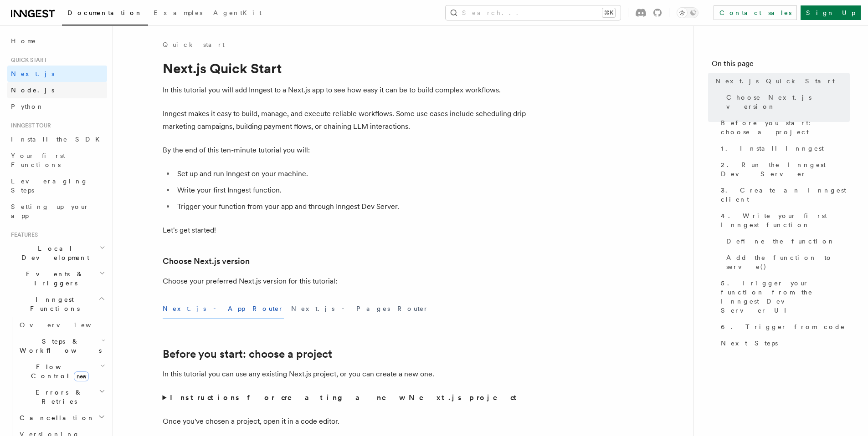  I want to click on span: Leveraging Steps, so click(49, 186).